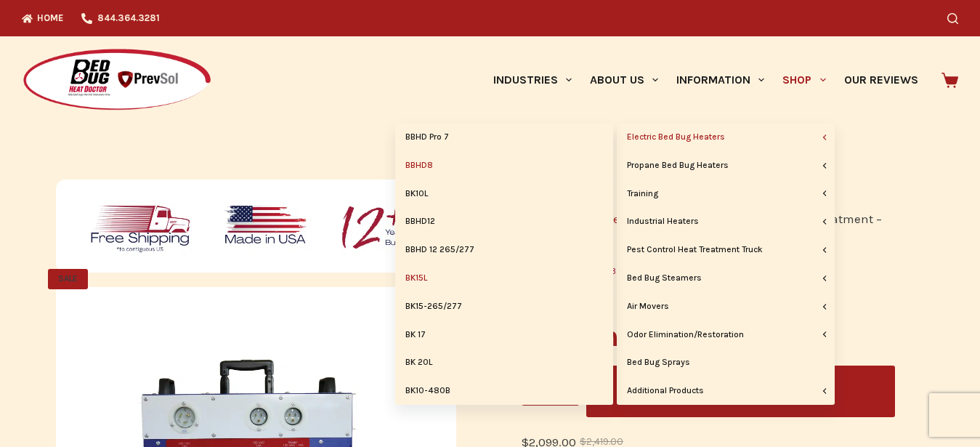  What do you see at coordinates (881, 80) in the screenshot?
I see `a: Our Reviews` at bounding box center [881, 80].